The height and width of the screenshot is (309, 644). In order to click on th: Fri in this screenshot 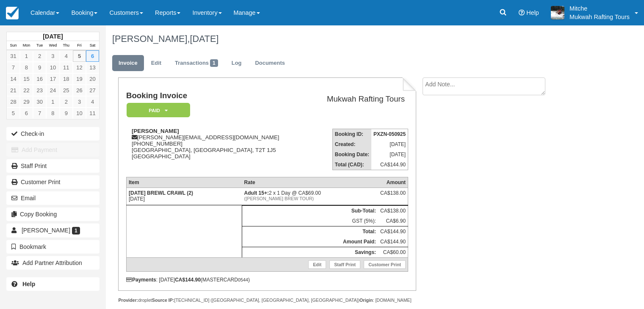, I will do `click(79, 45)`.